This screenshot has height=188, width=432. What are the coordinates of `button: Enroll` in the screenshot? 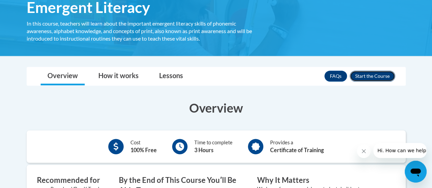 It's located at (372, 76).